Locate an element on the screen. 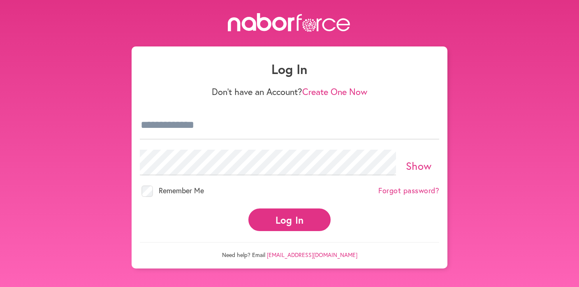 The height and width of the screenshot is (287, 579). a: Create One Now is located at coordinates (335, 91).